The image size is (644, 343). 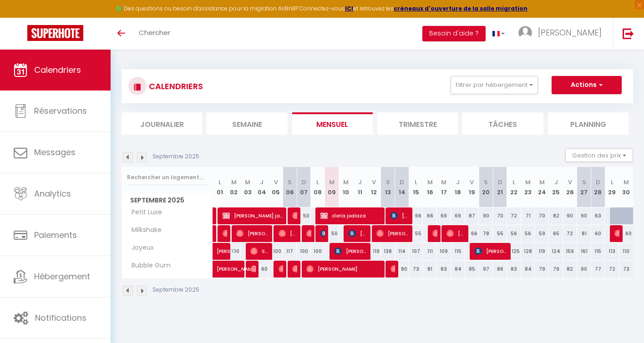 What do you see at coordinates (349, 8) in the screenshot?
I see `a: ICI` at bounding box center [349, 8].